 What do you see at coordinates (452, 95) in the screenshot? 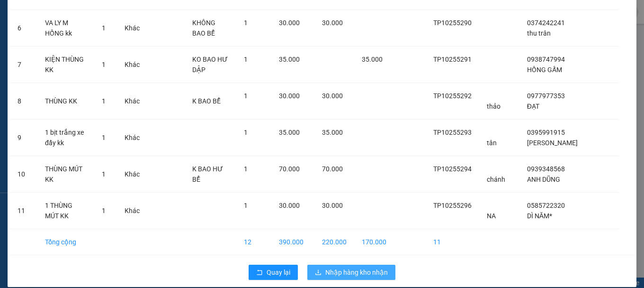
I see `span: TP10255292` at bounding box center [452, 95].